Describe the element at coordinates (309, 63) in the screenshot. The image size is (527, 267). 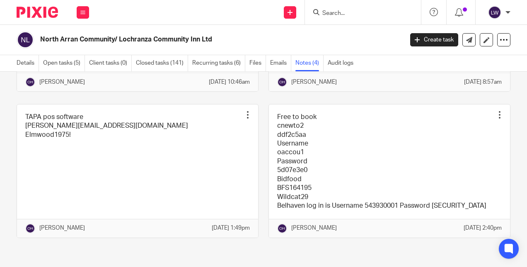
I see `a: Notes (4)` at that location.